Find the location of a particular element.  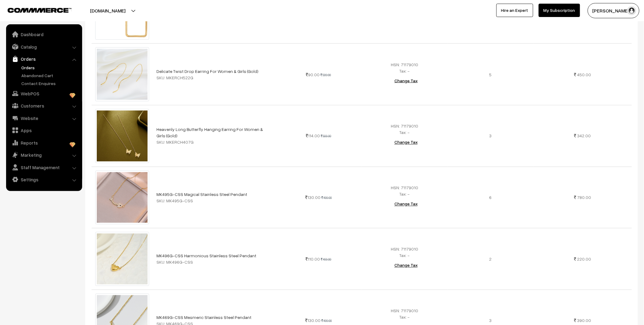

a: Catalog is located at coordinates (44, 47).